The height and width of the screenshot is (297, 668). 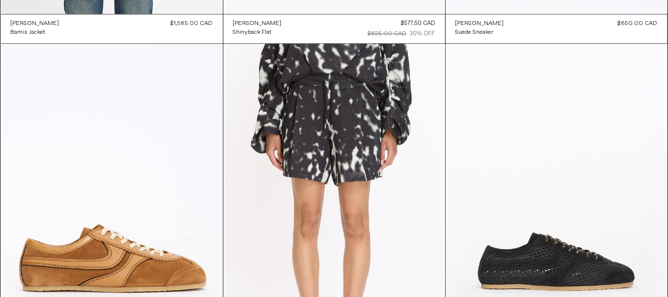 What do you see at coordinates (28, 32) in the screenshot?
I see `div: Bamis Jacket` at bounding box center [28, 32].